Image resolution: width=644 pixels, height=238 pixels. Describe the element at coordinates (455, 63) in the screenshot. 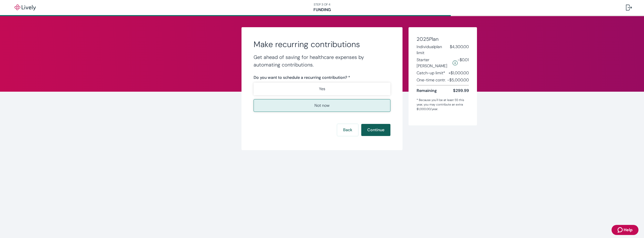

I see `svg: Starter penny details` at that location.